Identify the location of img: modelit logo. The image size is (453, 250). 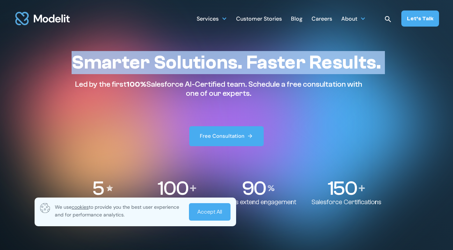
(43, 19).